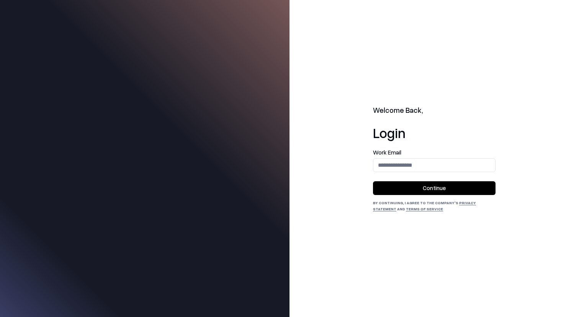 Image resolution: width=579 pixels, height=317 pixels. Describe the element at coordinates (434, 188) in the screenshot. I see `button: Continue` at that location.